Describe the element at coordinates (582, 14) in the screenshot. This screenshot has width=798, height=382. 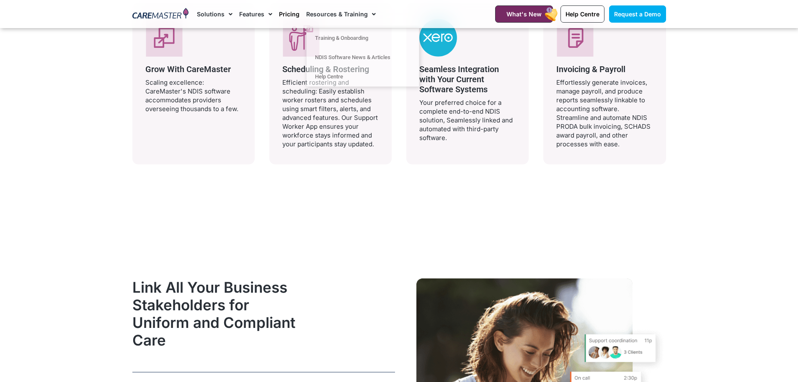
I see `span: Help Centre` at that location.